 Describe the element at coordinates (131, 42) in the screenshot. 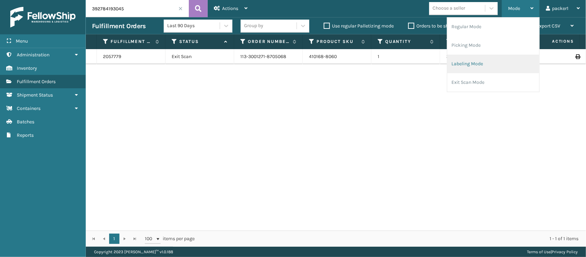

I see `label: Fulfillment Order Id` at that location.